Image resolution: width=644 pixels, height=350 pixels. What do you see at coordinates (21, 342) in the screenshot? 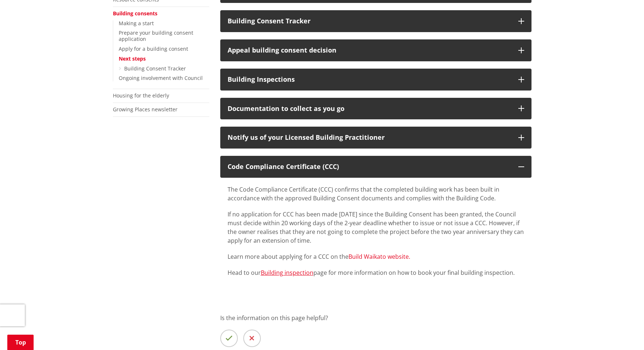
I see `a: Top` at bounding box center [21, 342].